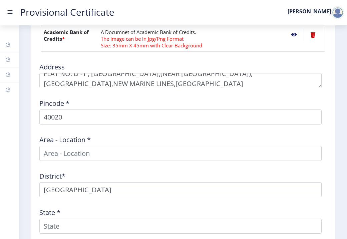  I want to click on input: District, so click(181, 190).